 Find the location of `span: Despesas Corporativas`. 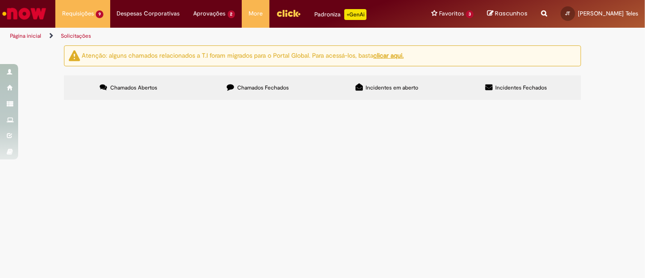

span: Despesas Corporativas is located at coordinates (148, 14).